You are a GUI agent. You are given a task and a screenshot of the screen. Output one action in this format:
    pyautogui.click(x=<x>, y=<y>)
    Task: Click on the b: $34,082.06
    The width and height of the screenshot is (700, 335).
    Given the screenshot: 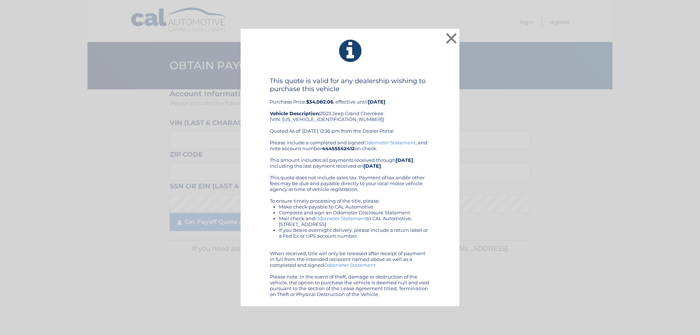 What is the action you would take?
    pyautogui.click(x=320, y=102)
    